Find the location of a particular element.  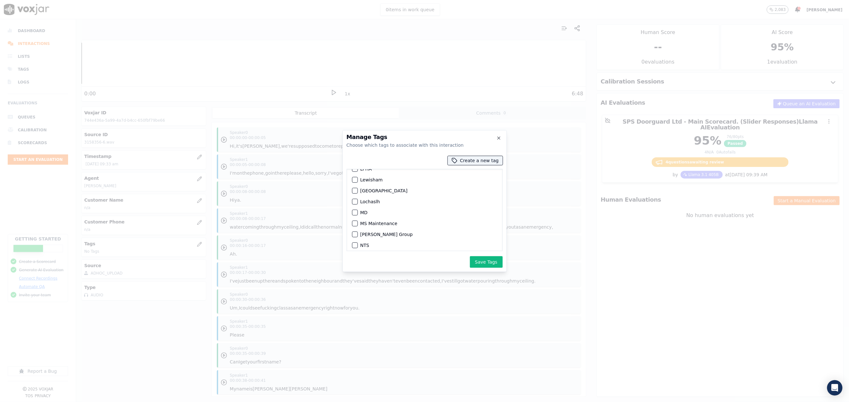

h2: Manage Tags is located at coordinates (425, 137).